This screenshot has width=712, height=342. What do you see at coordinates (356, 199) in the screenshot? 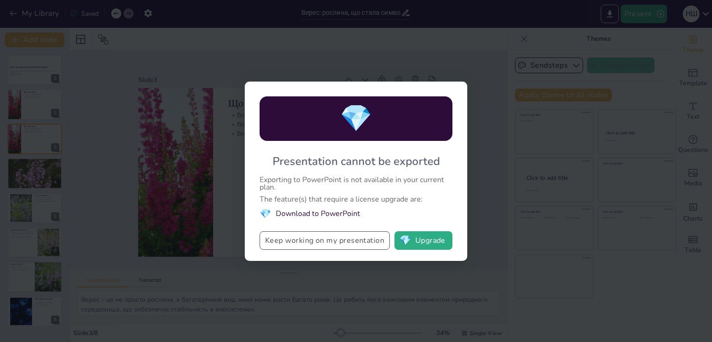
I see `div: The feature(s) that require a license upgrade are:` at bounding box center [356, 199].